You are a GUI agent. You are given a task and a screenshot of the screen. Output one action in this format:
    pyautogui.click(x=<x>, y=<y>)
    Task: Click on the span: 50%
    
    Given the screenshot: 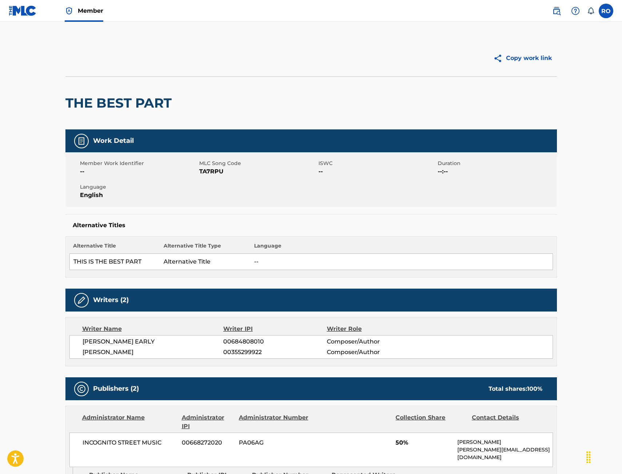 What is the action you would take?
    pyautogui.click(x=424, y=443)
    